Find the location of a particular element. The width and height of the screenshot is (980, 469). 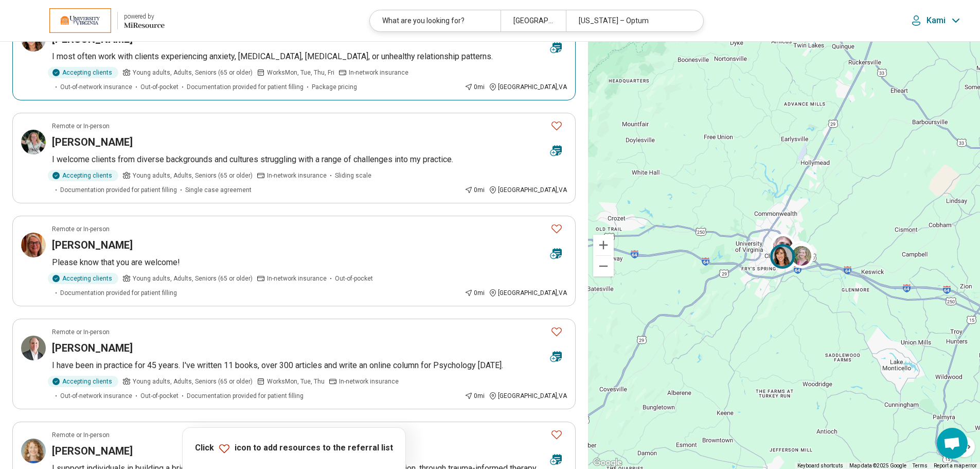

p: I have been in practice for 45 years. I've written 11 books, over 300 articles and write an onlin... is located at coordinates (309, 365).